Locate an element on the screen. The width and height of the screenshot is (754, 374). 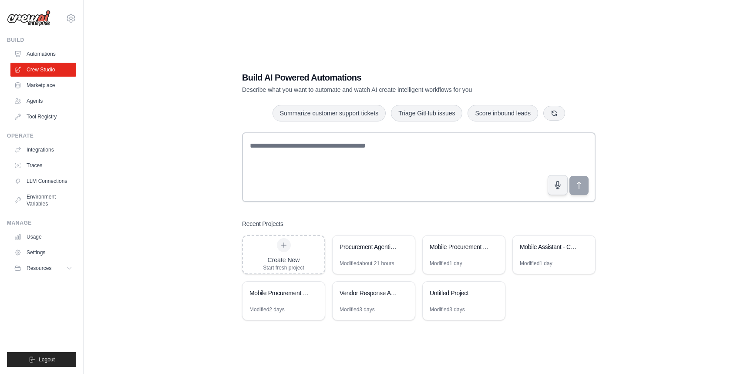
div: Create New is located at coordinates (283, 260).